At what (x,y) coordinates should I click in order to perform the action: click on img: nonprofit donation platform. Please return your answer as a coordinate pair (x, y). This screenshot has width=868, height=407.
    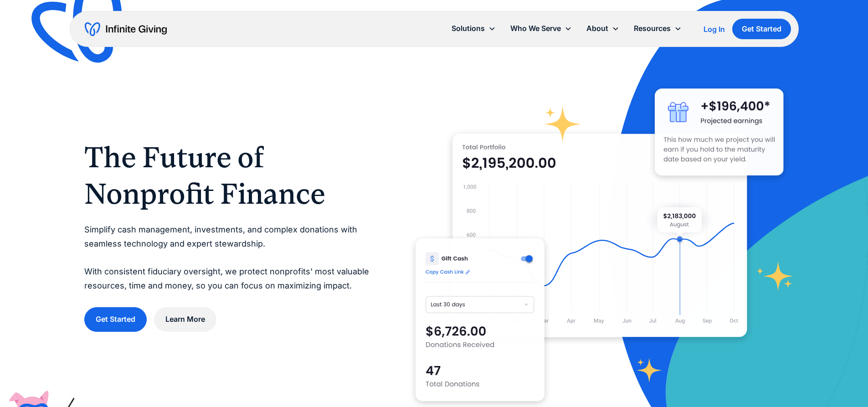
    Looking at the image, I should click on (600, 235).